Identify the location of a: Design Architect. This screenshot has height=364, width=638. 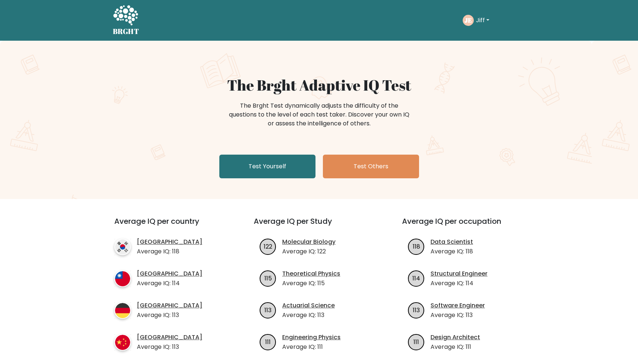
(455, 337).